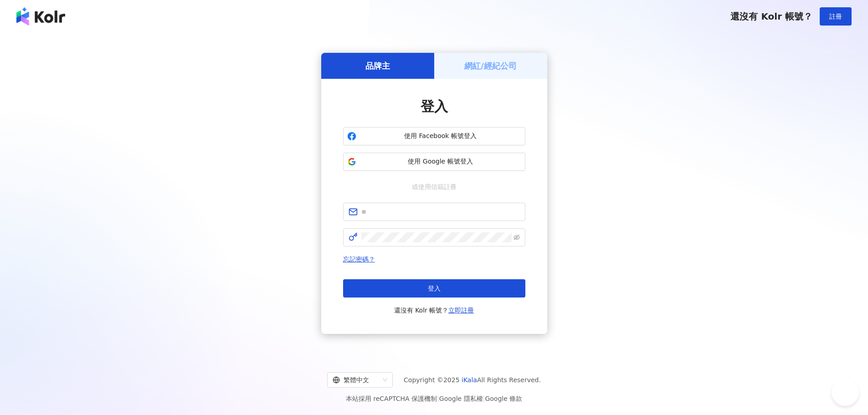 This screenshot has width=868, height=415. What do you see at coordinates (469, 380) in the screenshot?
I see `a: iKala` at bounding box center [469, 380].